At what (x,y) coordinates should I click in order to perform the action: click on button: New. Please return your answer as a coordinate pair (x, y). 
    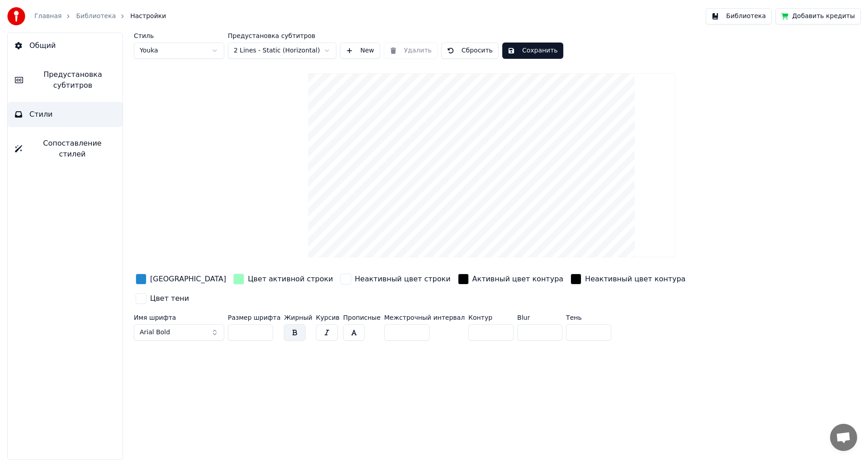
    Looking at the image, I should click on (360, 50).